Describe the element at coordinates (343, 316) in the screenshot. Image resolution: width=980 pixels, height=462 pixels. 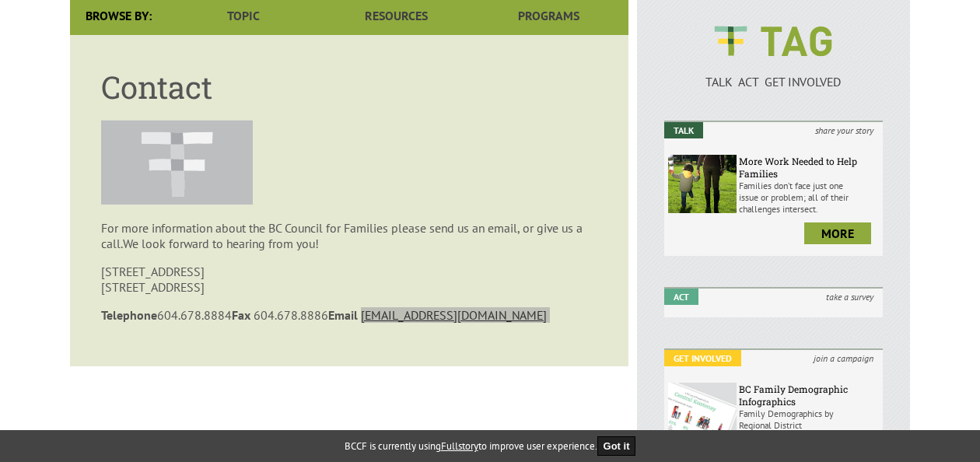
I see `strong: Email` at that location.